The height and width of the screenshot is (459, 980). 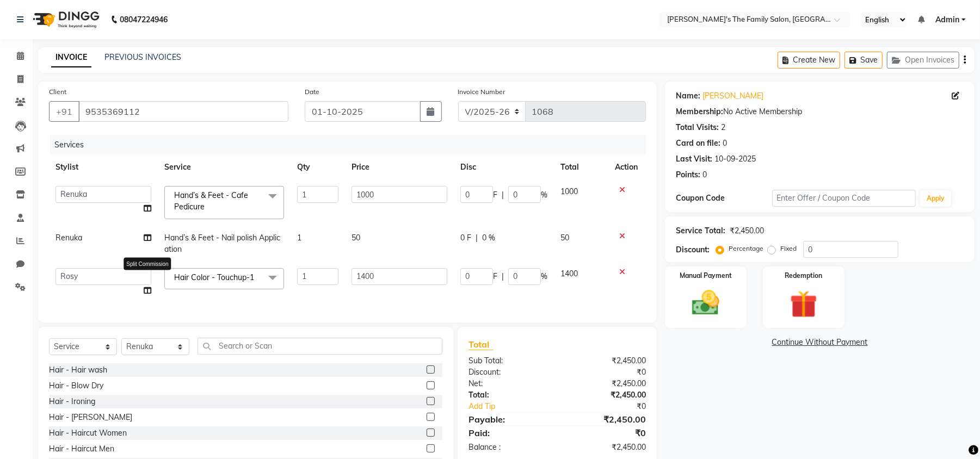 What do you see at coordinates (706, 276) in the screenshot?
I see `label: Manual Payment` at bounding box center [706, 276].